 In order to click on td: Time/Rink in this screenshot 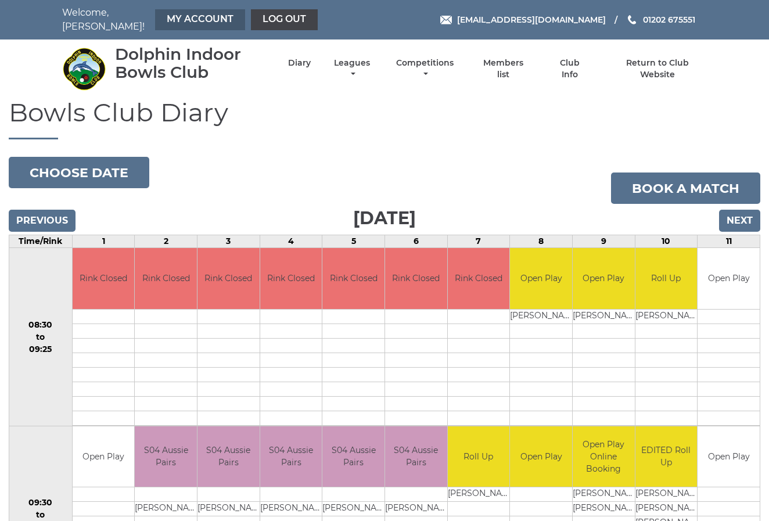, I will do `click(41, 242)`.